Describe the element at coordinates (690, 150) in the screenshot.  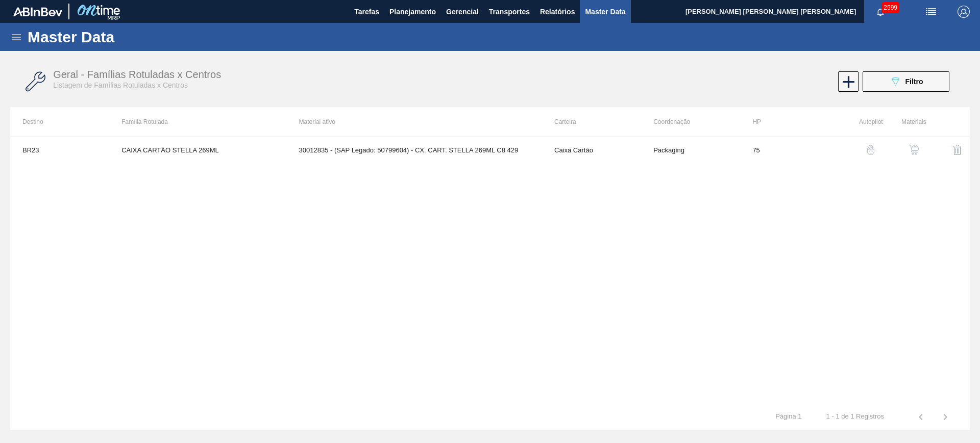
I see `td: Packaging` at that location.